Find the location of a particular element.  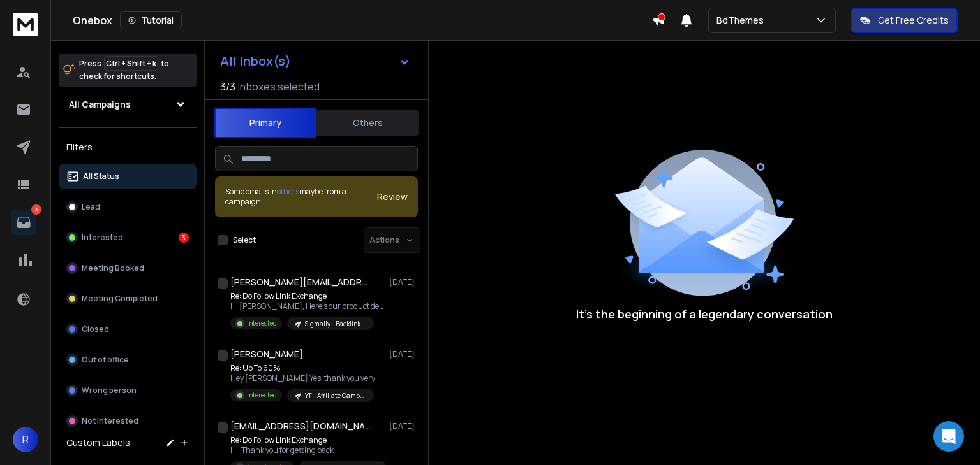

h3: Filters is located at coordinates (128, 147).